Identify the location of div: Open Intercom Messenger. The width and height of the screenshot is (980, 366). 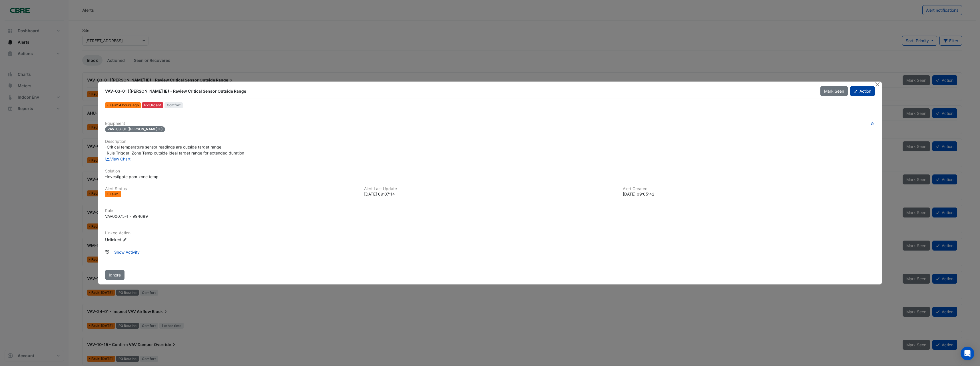
(967, 354).